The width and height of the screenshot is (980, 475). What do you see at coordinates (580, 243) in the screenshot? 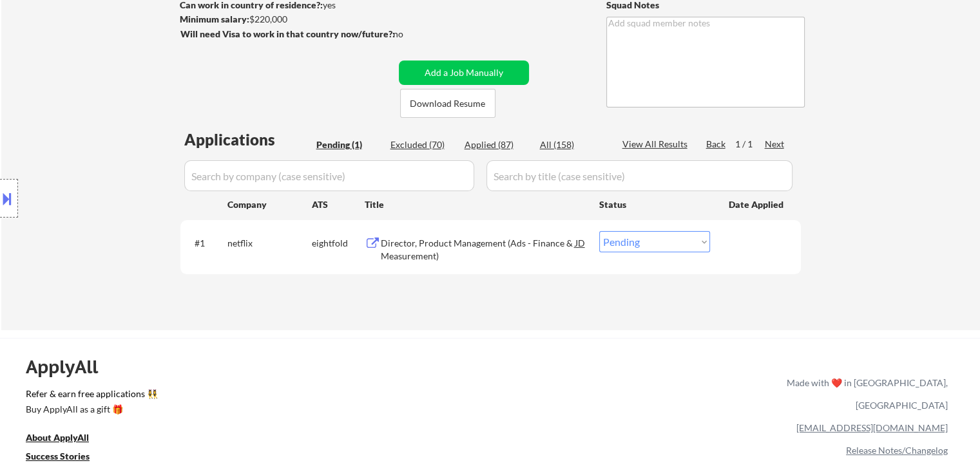
I see `div: JD` at bounding box center [580, 243].